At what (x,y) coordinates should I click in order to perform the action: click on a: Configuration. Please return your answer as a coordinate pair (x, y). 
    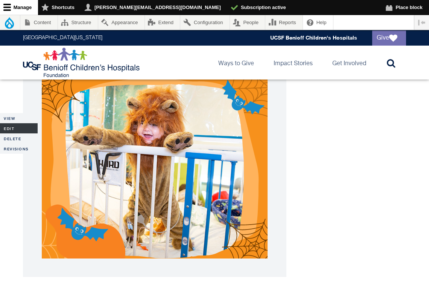
    Looking at the image, I should click on (205, 22).